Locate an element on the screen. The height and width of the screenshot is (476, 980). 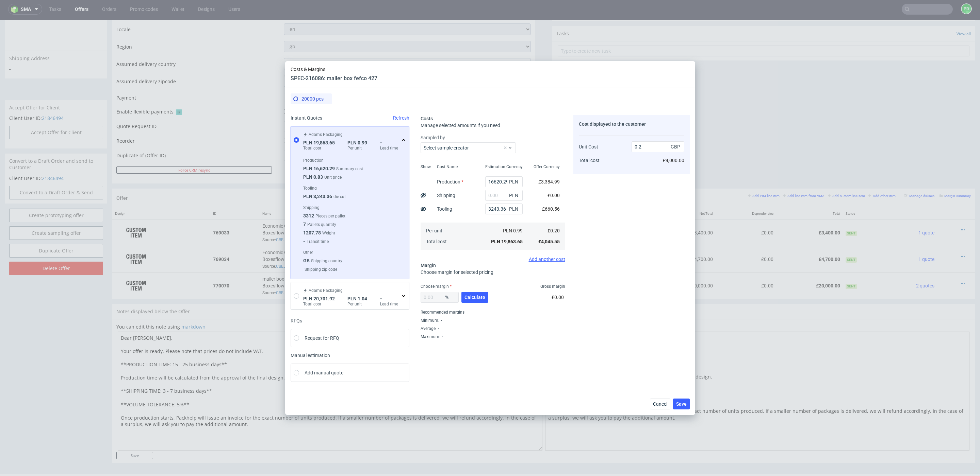
a: markdown is located at coordinates (193, 307).